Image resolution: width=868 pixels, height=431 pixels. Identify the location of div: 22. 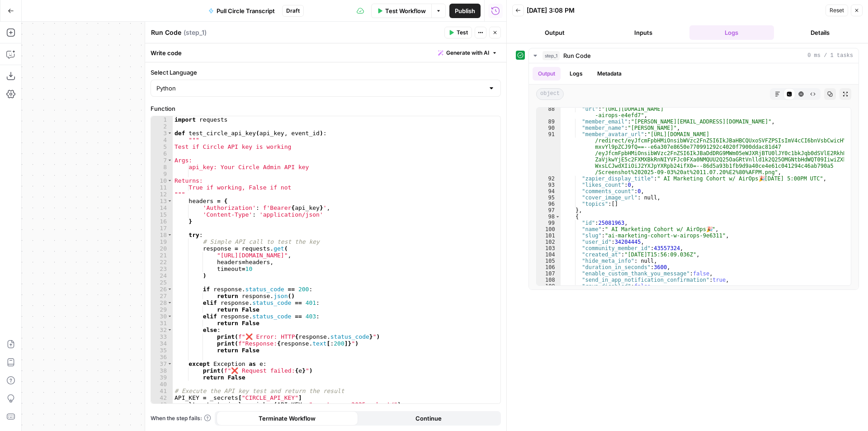
(162, 262).